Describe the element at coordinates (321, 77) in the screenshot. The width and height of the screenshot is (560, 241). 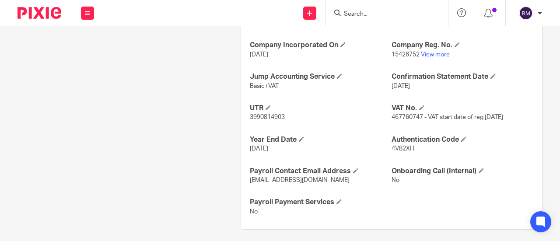
I see `h4: Jump Accounting Service` at that location.